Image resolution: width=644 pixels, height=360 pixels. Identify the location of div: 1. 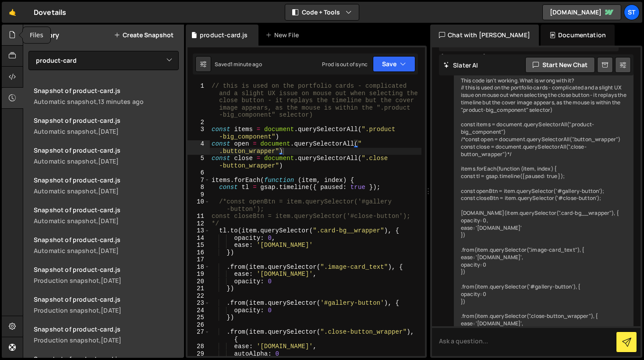
(199, 100).